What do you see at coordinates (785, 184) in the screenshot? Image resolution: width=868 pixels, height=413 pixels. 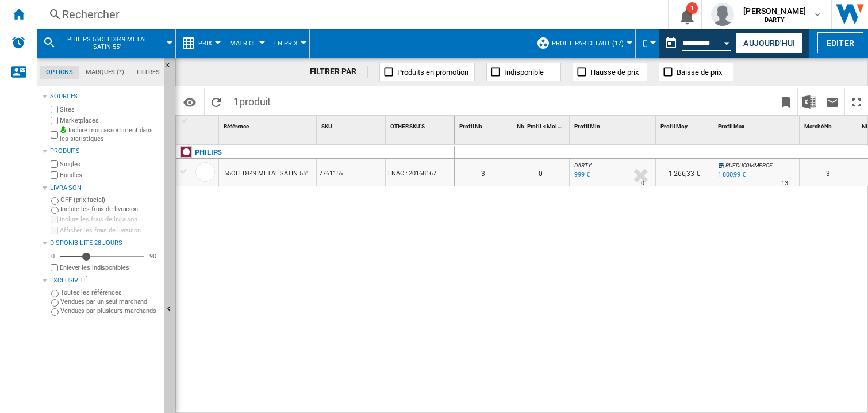 I see `div: Délai de livraison : 13 jours` at bounding box center [785, 184].